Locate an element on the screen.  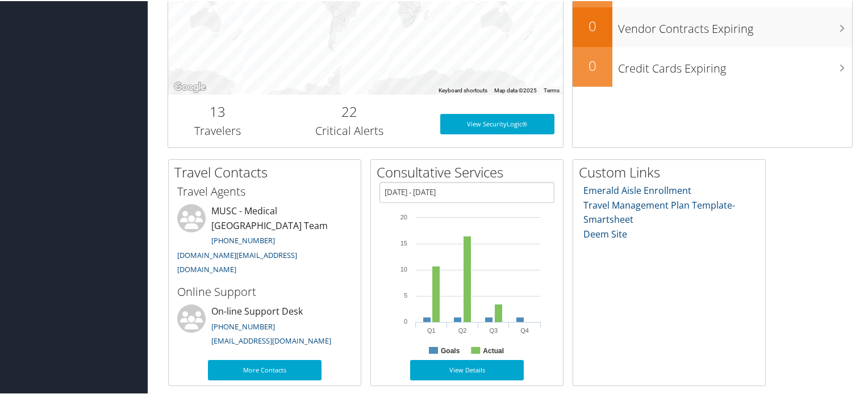
h2: Custom Links is located at coordinates (672, 172).